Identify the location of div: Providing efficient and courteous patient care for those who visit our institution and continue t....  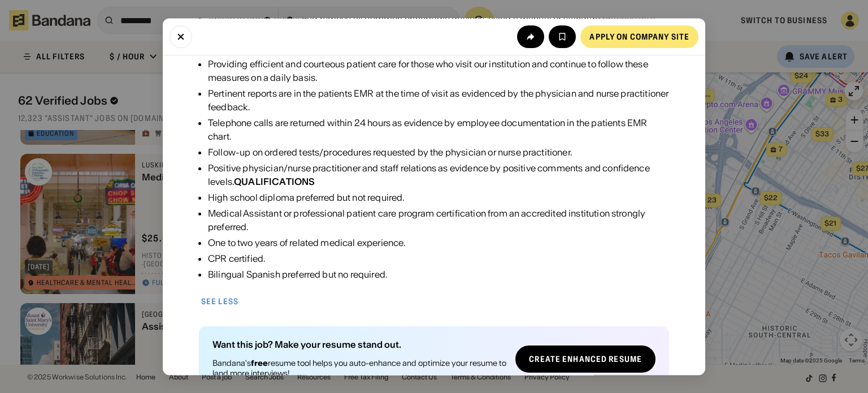
(438, 71).